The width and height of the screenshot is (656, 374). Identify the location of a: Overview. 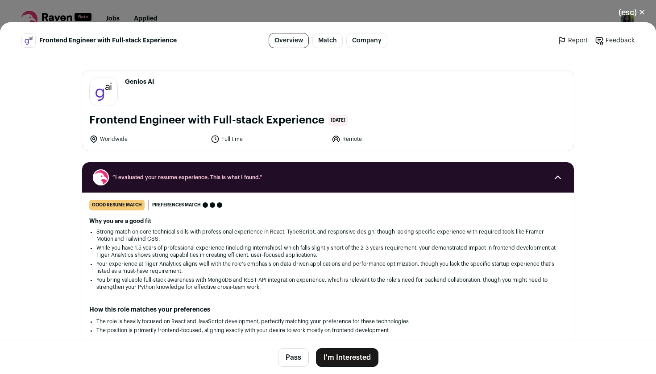
(289, 41).